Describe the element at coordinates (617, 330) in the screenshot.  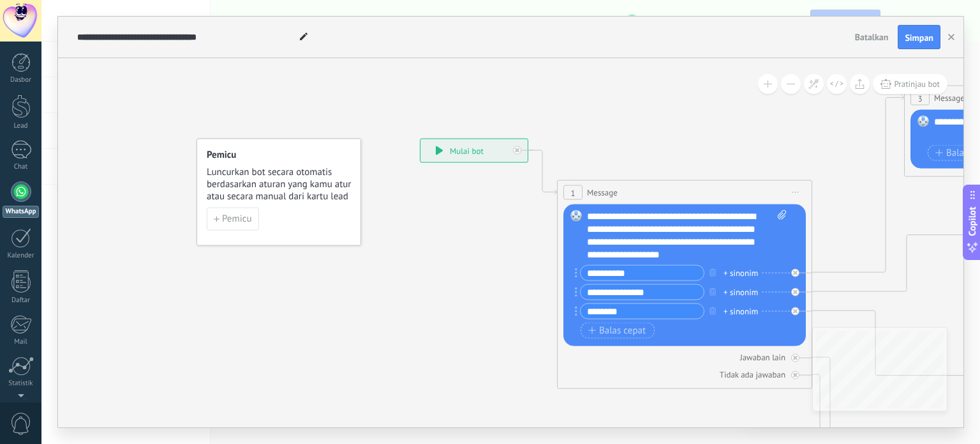
I see `button: Balas cepat` at that location.